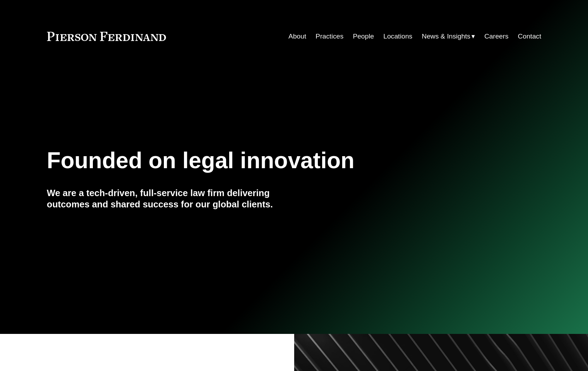 The height and width of the screenshot is (371, 588). I want to click on span: News & Insights, so click(446, 36).